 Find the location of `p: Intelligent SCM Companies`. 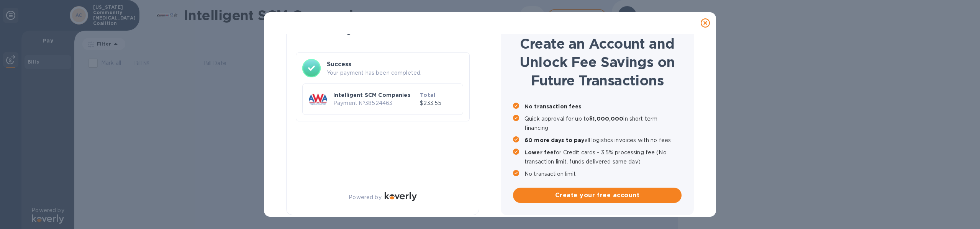

p: Intelligent SCM Companies is located at coordinates (375, 95).